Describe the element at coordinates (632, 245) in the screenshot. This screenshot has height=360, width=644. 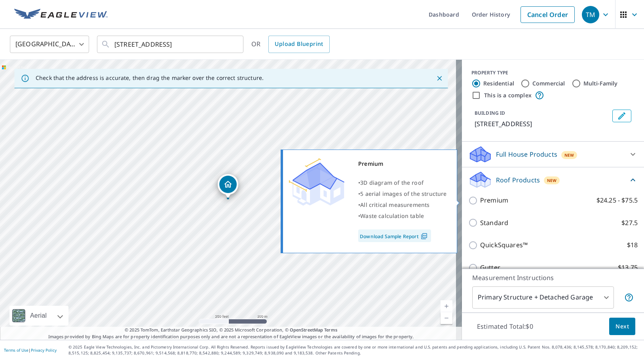
I see `p: $18` at that location.